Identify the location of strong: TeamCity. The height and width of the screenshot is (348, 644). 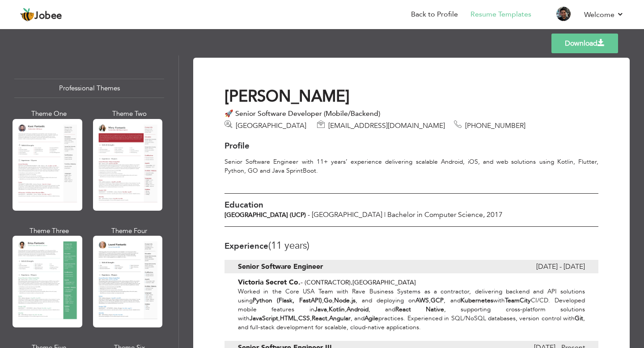
(518, 300).